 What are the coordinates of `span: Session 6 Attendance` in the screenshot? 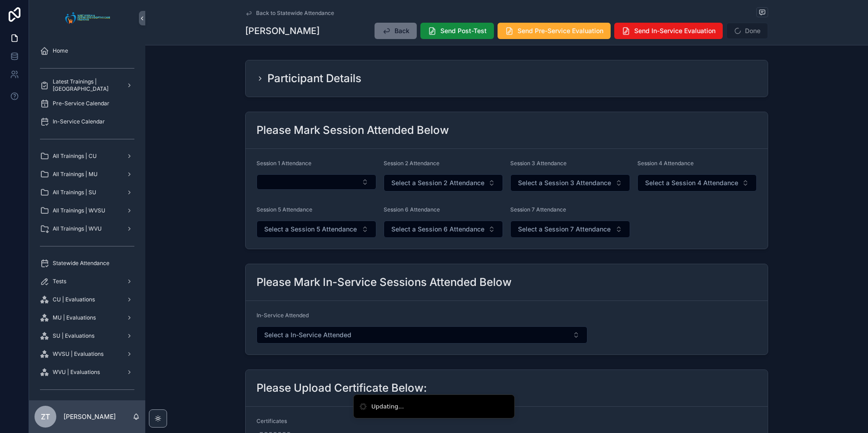 It's located at (411, 209).